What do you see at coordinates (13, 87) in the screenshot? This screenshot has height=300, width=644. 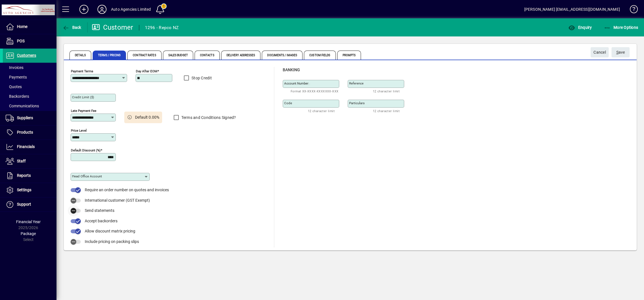 I see `span: Quotes` at bounding box center [13, 87].